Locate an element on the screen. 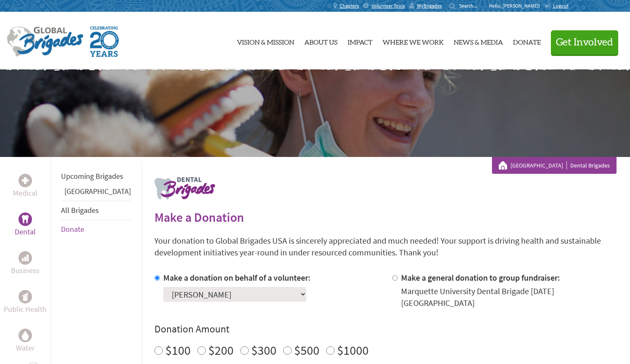 The image size is (630, 364). li: Panama is located at coordinates (96, 193).